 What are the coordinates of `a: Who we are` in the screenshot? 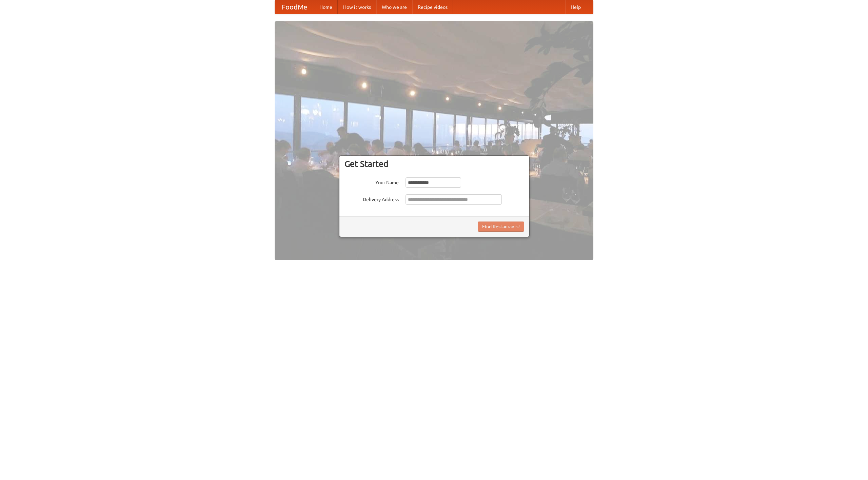 It's located at (395, 7).